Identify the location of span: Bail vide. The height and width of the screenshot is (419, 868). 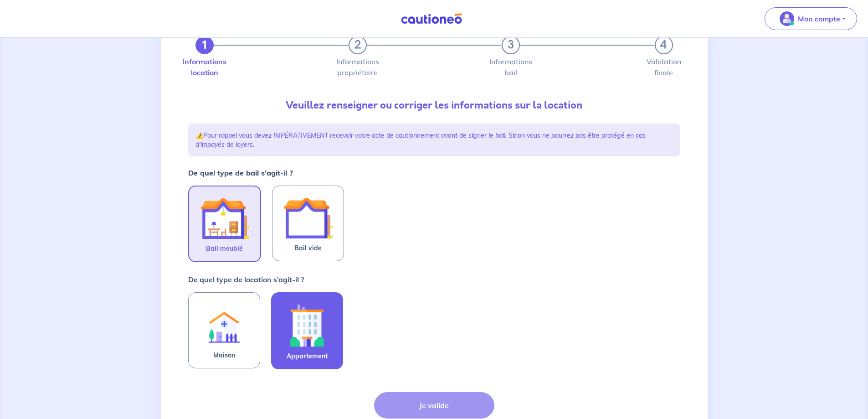
(308, 248).